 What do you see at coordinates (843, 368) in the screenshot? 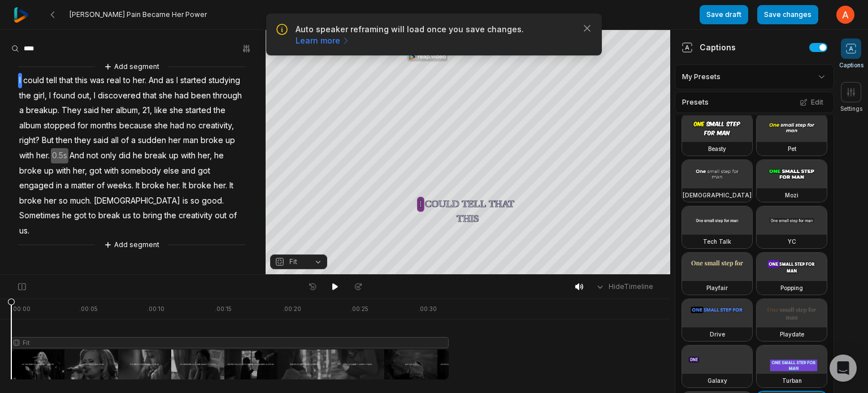
I see `div: Open Intercom Messenger` at bounding box center [843, 368].